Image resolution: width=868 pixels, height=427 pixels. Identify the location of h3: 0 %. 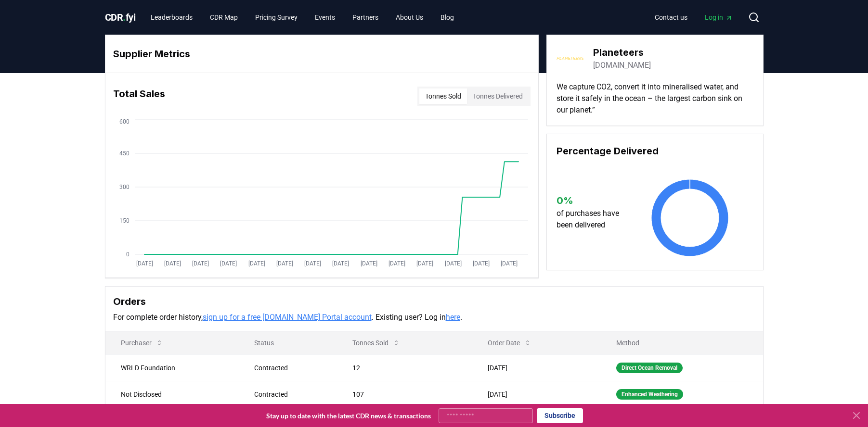
(592, 201).